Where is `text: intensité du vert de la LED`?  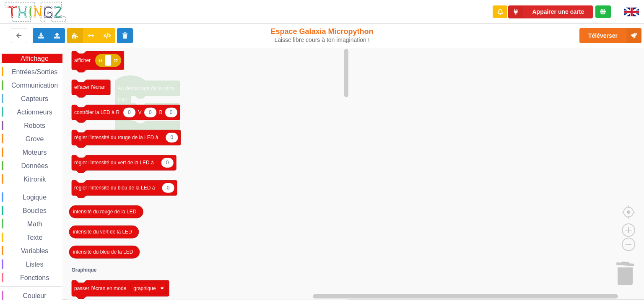 text: intensité du vert de la LED is located at coordinates (102, 232).